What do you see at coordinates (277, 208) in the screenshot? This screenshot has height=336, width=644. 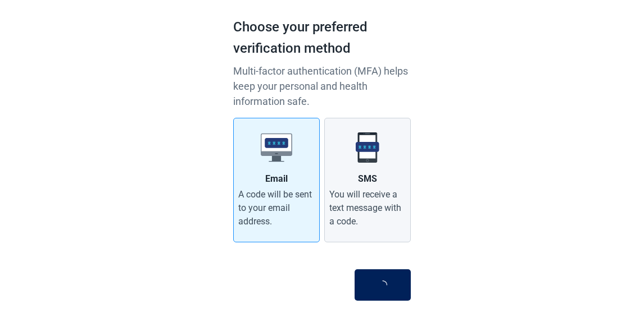 I see `div: A code will be sent to your email address.` at bounding box center [277, 208].